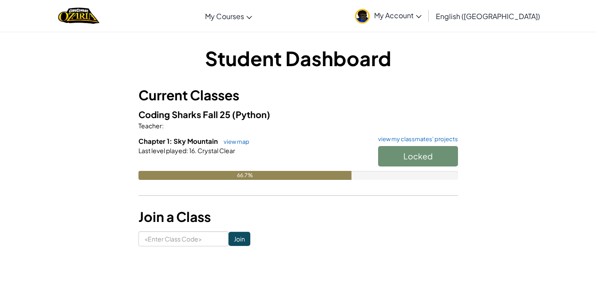  Describe the element at coordinates (398, 15) in the screenshot. I see `span: My Account` at that location.